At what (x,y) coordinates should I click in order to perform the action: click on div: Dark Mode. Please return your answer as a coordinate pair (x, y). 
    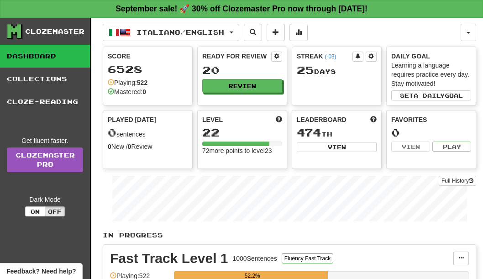
    Looking at the image, I should click on (45, 200).